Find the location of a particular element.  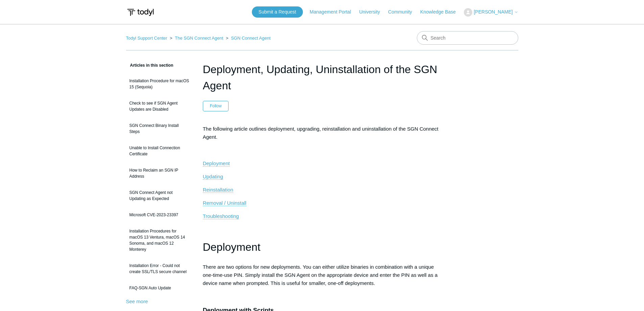

a: Reinstallation is located at coordinates (218, 190).